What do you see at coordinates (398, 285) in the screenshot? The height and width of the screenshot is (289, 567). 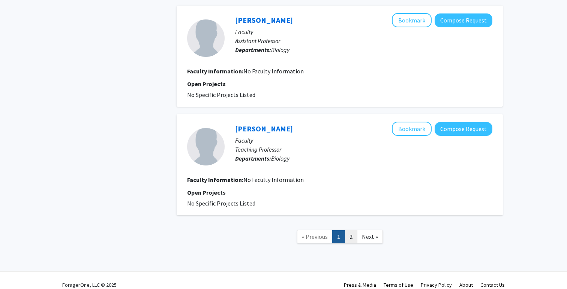 I see `a: Terms of Use` at bounding box center [398, 285].